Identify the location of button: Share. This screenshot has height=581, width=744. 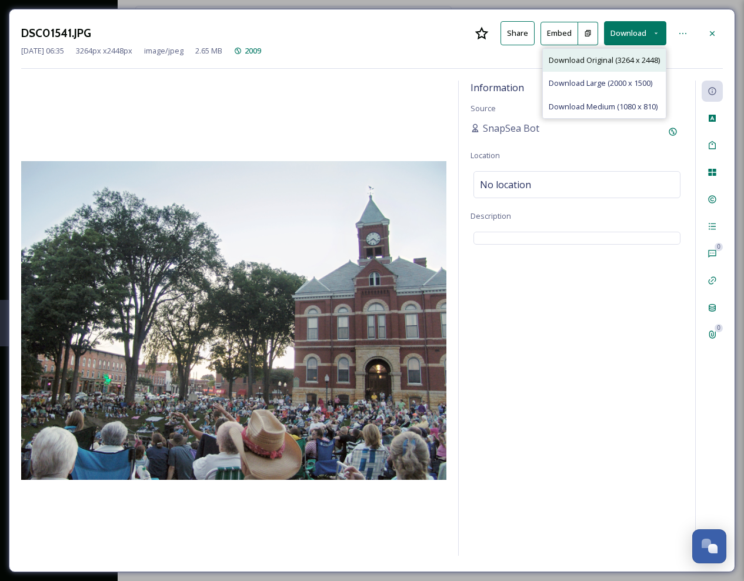
(518, 33).